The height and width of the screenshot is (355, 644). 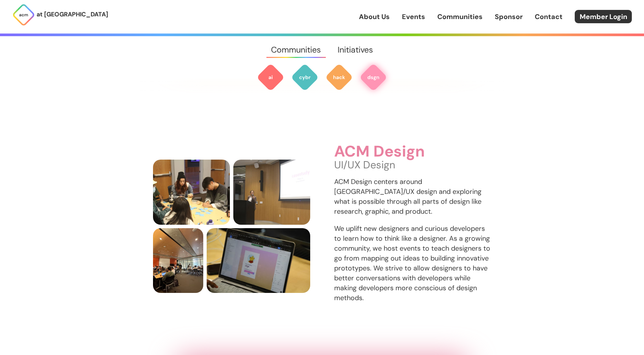 I want to click on img: ACM Logo, so click(x=23, y=14).